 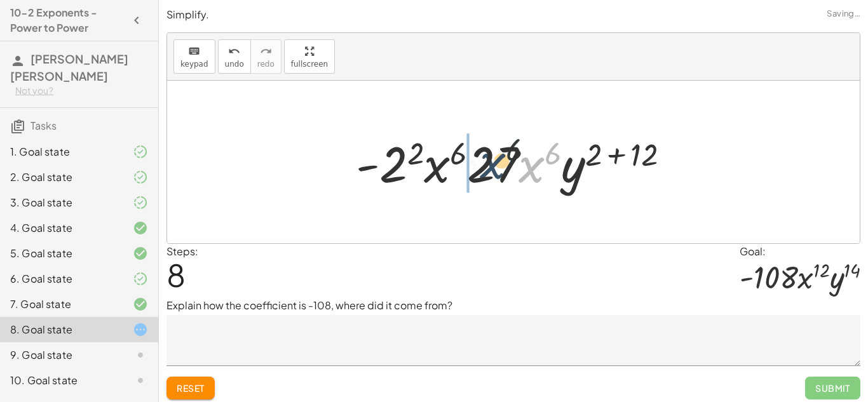 I want to click on i: undo, so click(x=234, y=51).